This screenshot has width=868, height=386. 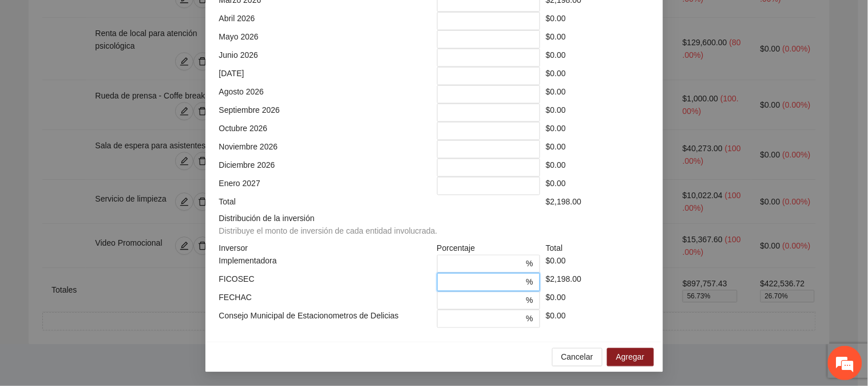 I want to click on button: Agregar, so click(x=631, y=357).